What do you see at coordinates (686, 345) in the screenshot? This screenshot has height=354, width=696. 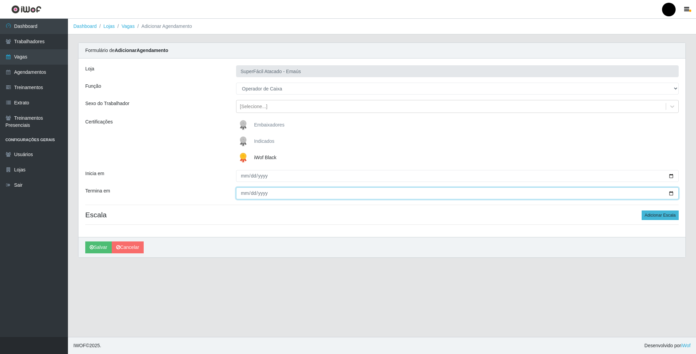 I see `a: iWof` at bounding box center [686, 345].